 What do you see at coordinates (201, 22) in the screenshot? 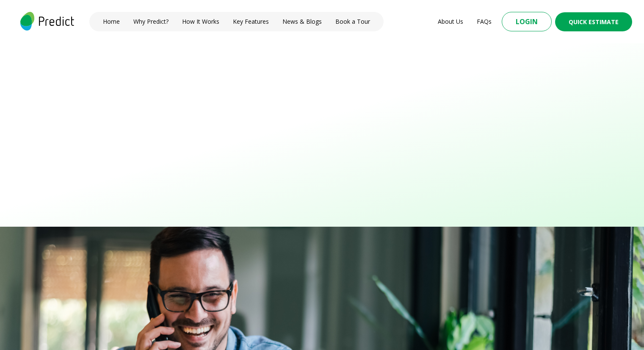
I see `a: How It Works` at bounding box center [201, 22].